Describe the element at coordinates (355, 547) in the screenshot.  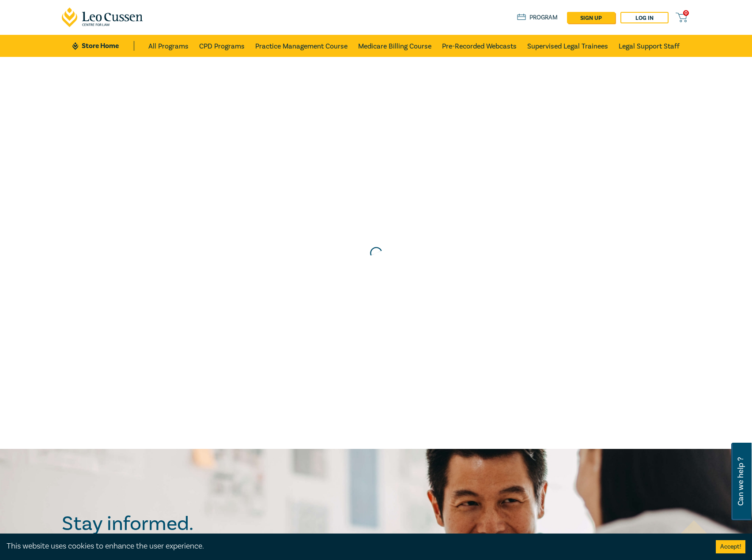
I see `div: This website uses cookies to enhance the user experience.` at that location.